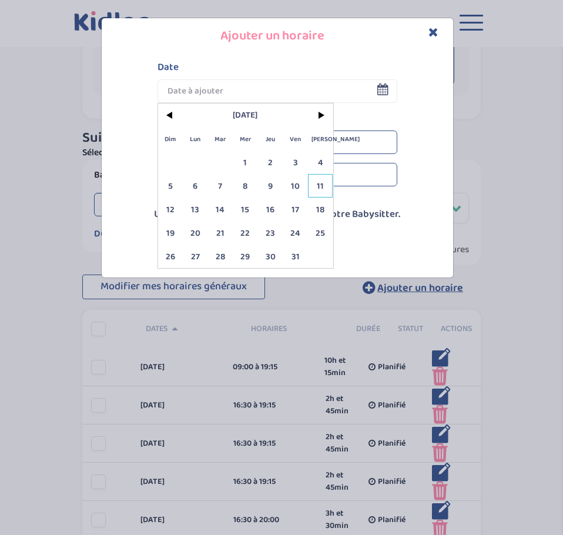 This screenshot has width=563, height=535. What do you see at coordinates (170, 139) in the screenshot?
I see `span: Dim` at bounding box center [170, 139].